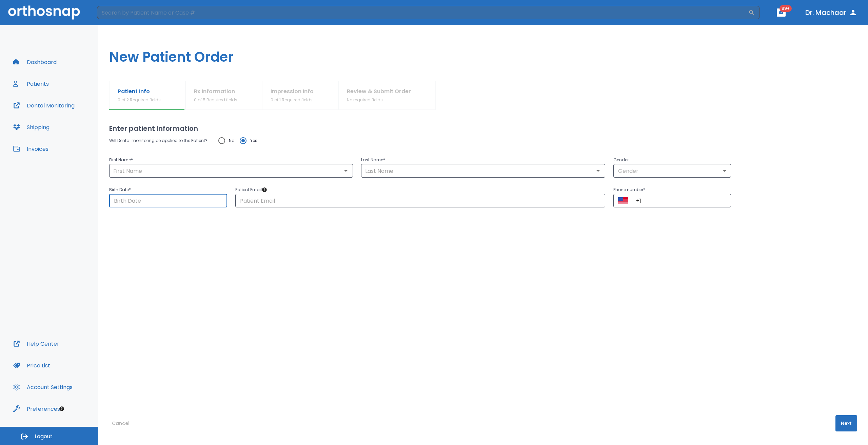  I want to click on a: Preferences, so click(37, 408).